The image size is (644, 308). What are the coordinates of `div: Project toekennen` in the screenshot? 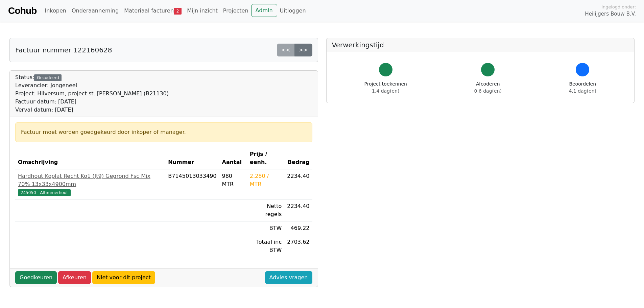 It's located at (386, 87).